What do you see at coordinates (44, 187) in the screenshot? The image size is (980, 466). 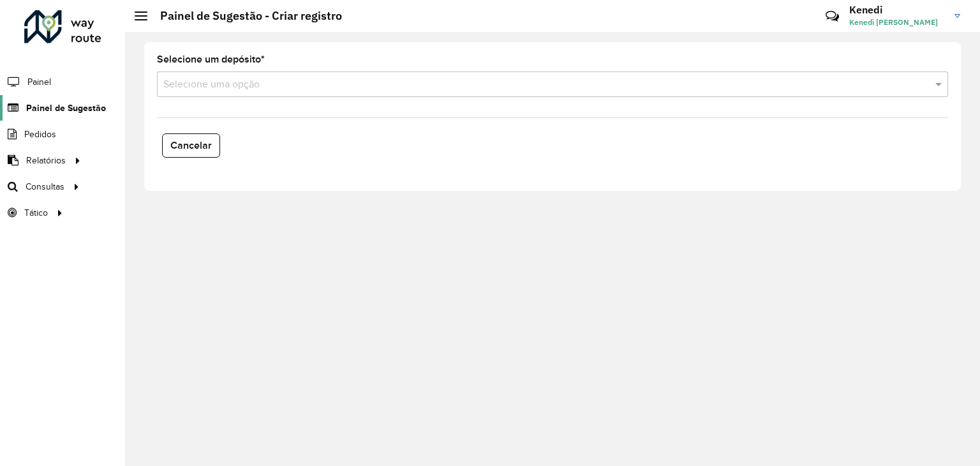 I see `span: Consultas` at bounding box center [44, 187].